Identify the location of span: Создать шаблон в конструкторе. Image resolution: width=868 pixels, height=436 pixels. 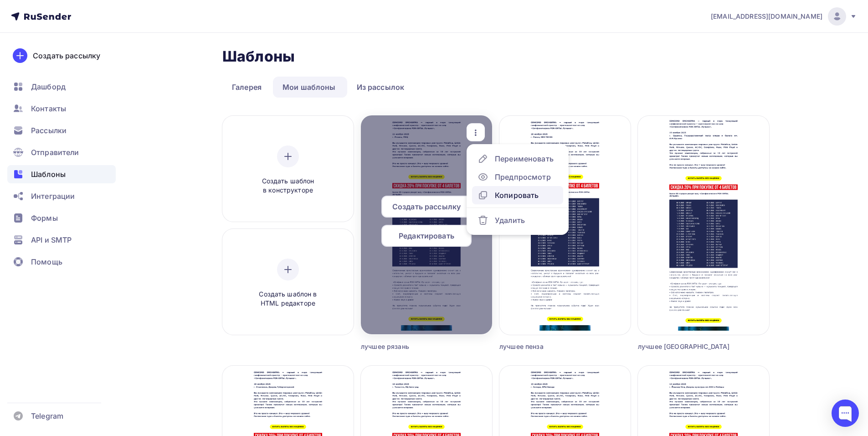
(288, 185).